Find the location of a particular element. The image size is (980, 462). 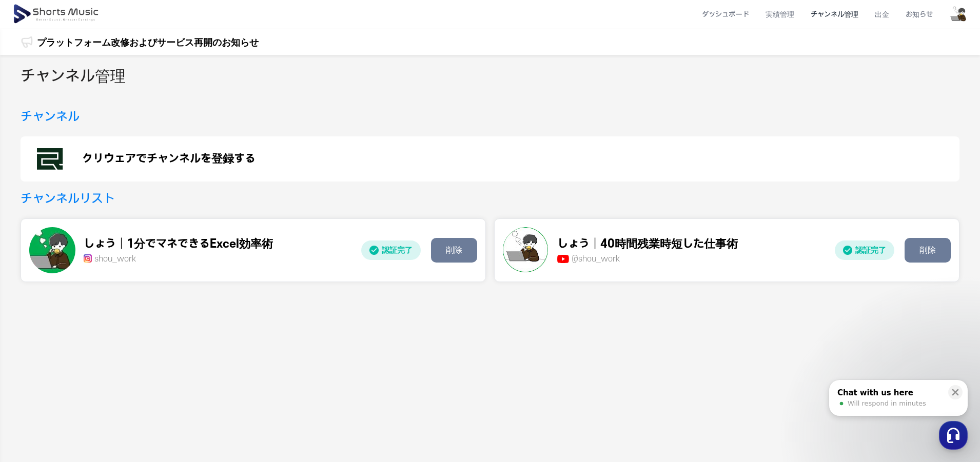

a: チャンネル管理 is located at coordinates (834, 14).